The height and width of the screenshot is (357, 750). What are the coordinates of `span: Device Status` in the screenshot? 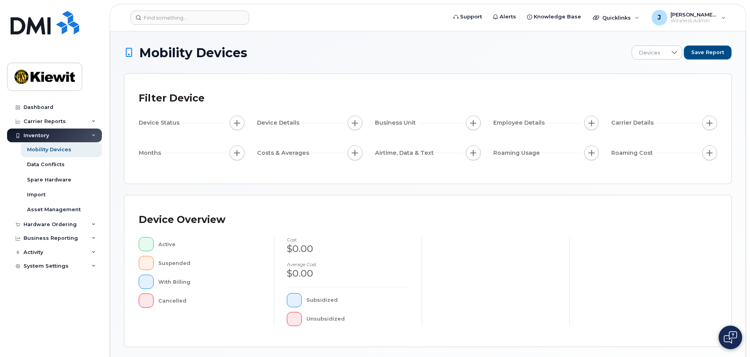 It's located at (160, 123).